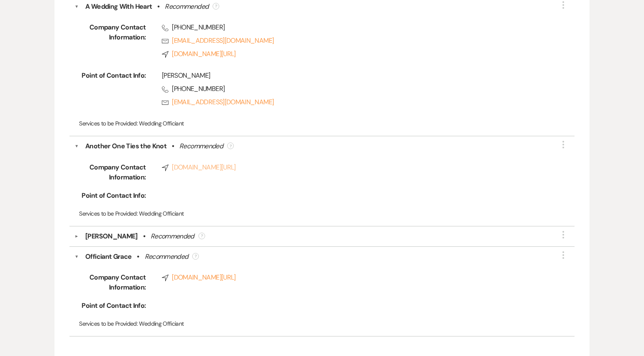 This screenshot has width=644, height=356. Describe the element at coordinates (108, 257) in the screenshot. I see `div: Officiant Grace` at that location.